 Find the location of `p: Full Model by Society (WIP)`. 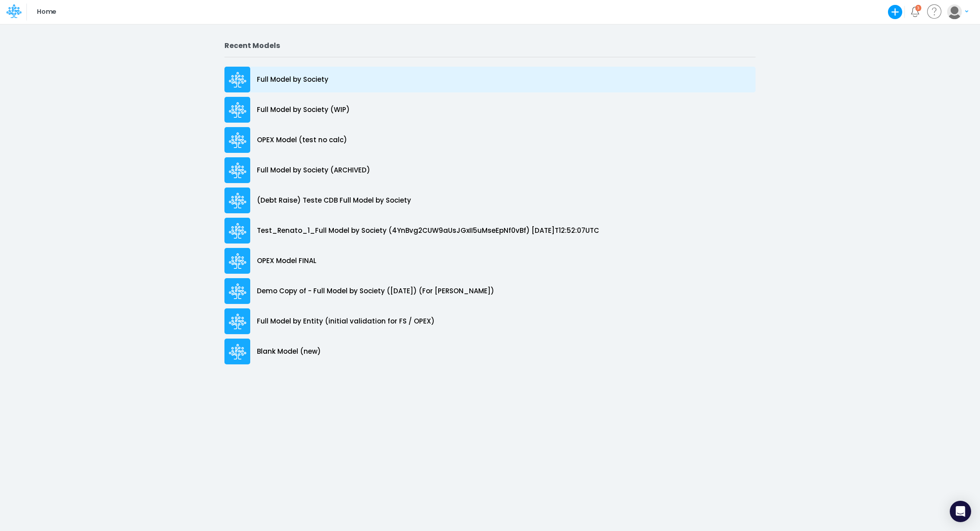

p: Full Model by Society (WIP) is located at coordinates (303, 109).